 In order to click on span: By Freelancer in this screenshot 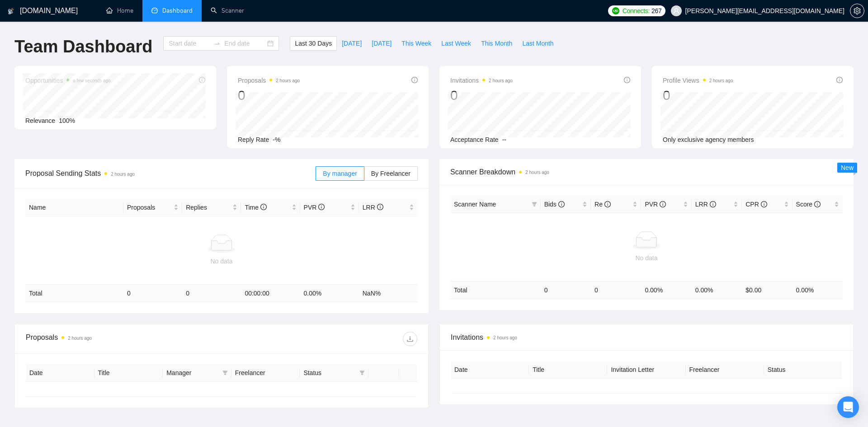, I will do `click(390, 173)`.